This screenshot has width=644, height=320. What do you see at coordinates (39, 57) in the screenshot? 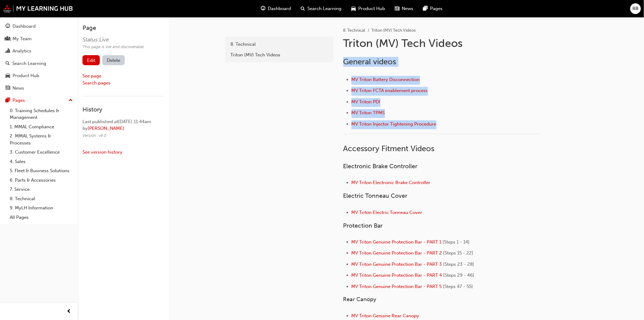
I see `button: DashboardMy TeamAnalyticsSearch LearningProduct HubNews` at bounding box center [39, 57].